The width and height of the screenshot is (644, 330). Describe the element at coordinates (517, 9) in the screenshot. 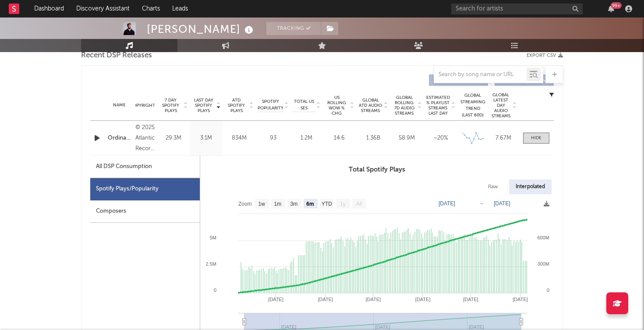

I see `input: Search for artists` at that location.